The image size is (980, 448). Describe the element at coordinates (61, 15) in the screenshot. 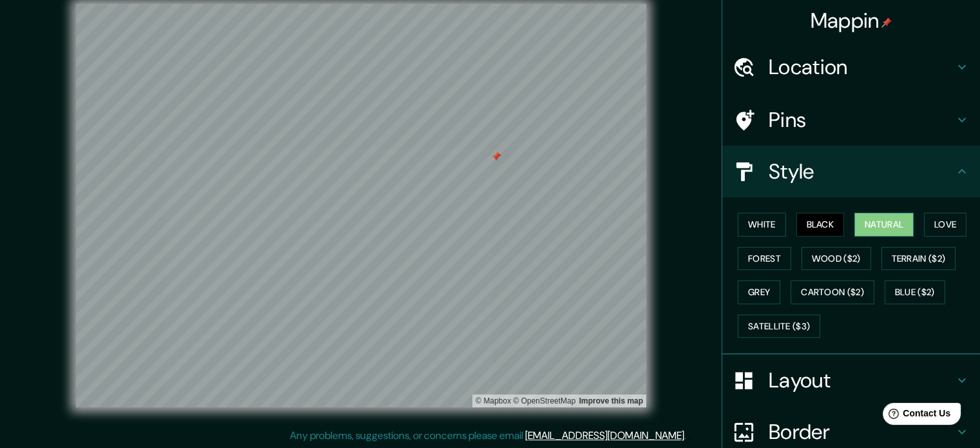

I see `span: Contact Us` at that location.